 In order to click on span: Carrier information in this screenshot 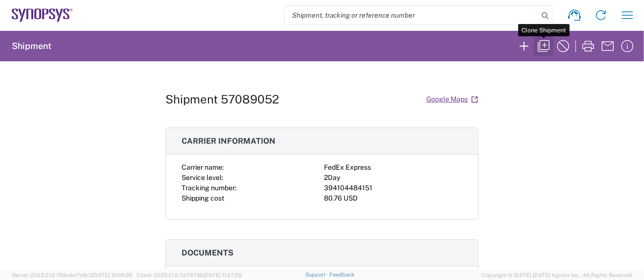, I will do `click(228, 141)`.